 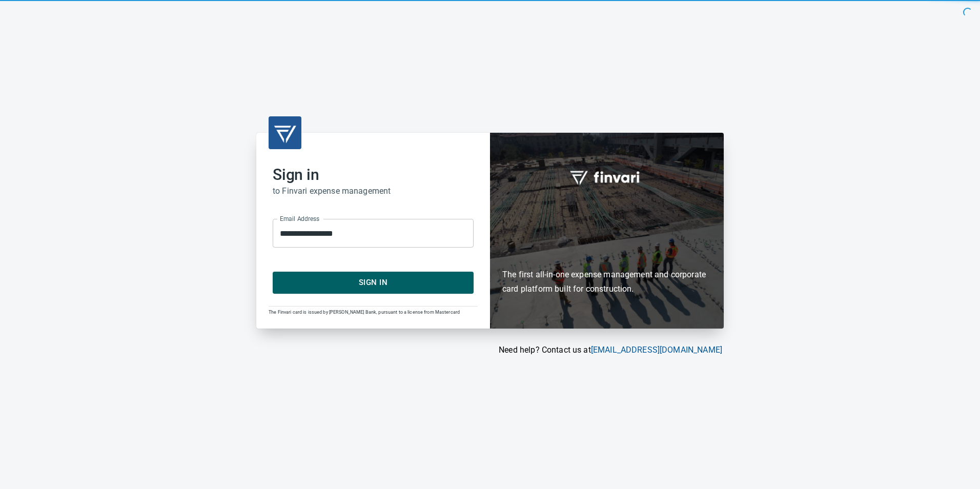 What do you see at coordinates (607, 230) in the screenshot?
I see `div: Finvari` at bounding box center [607, 230].